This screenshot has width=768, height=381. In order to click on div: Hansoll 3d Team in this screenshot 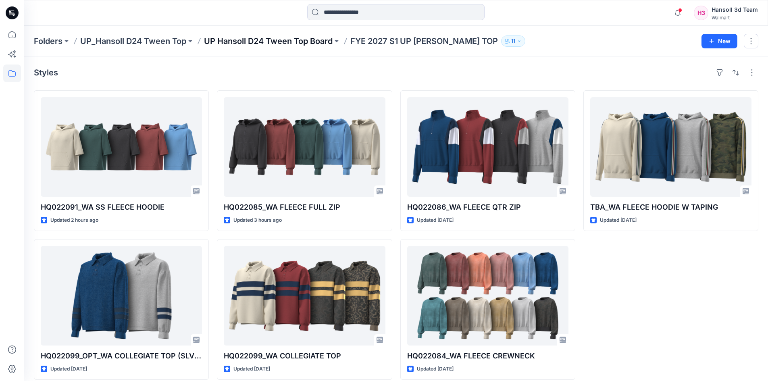, I will do `click(734, 10)`.